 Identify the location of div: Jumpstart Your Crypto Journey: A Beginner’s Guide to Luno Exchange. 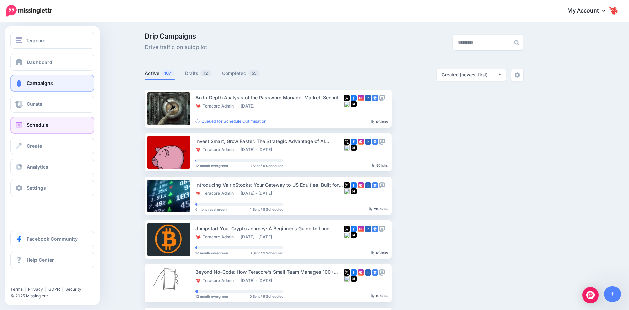
(269, 228).